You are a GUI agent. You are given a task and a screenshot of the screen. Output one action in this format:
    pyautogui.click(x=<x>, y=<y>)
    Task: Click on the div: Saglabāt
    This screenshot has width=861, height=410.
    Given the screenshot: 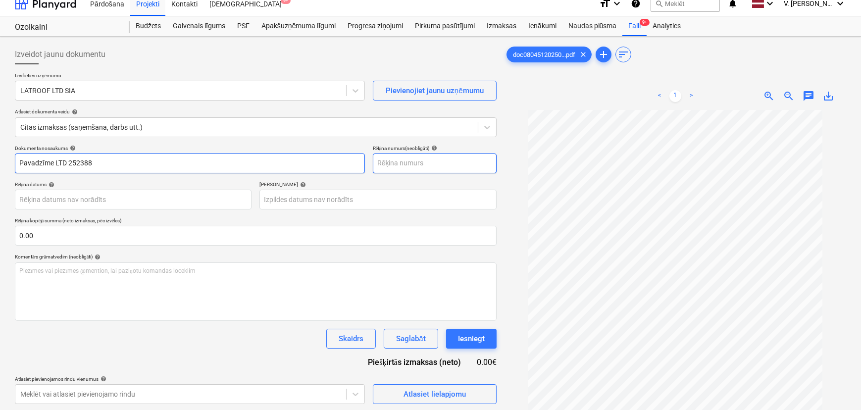 What is the action you would take?
    pyautogui.click(x=410, y=339)
    